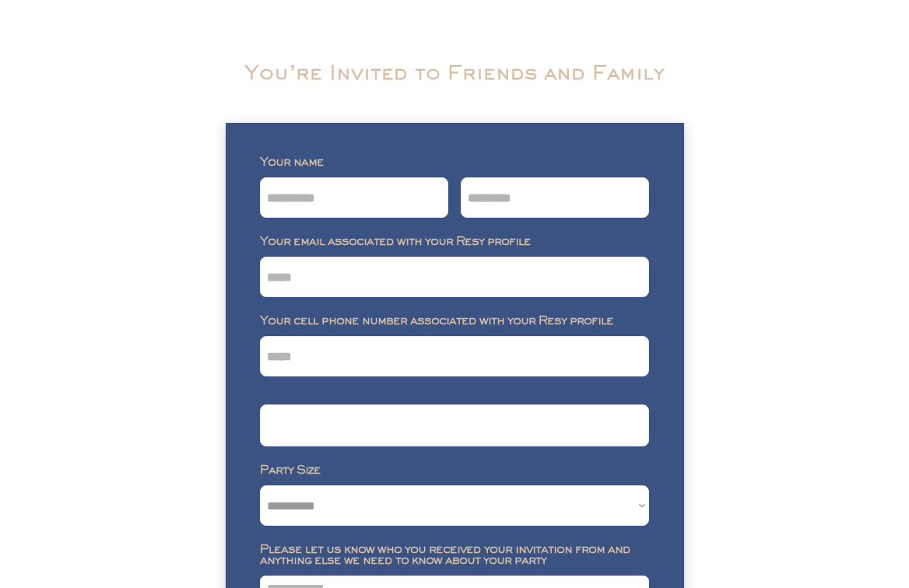  What do you see at coordinates (454, 75) in the screenshot?
I see `div: You’re Invited to Friends and Family` at bounding box center [454, 75].